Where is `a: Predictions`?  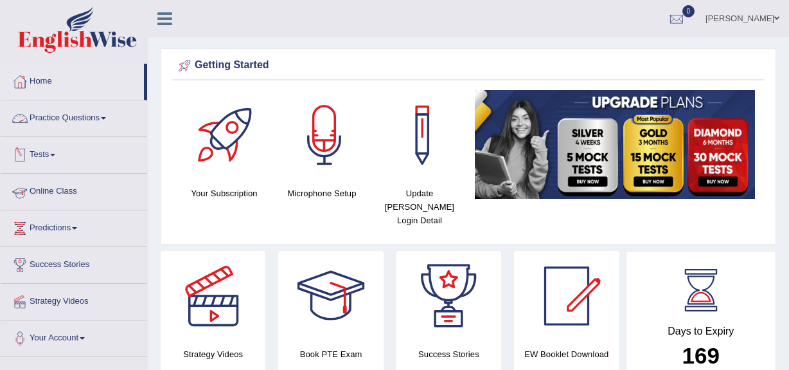
a: Predictions is located at coordinates (74, 226).